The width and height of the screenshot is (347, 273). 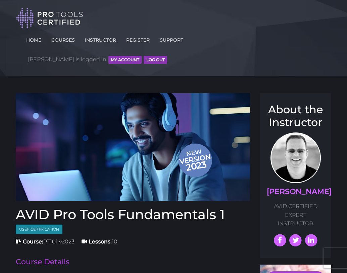 I want to click on span: New, so click(x=196, y=160).